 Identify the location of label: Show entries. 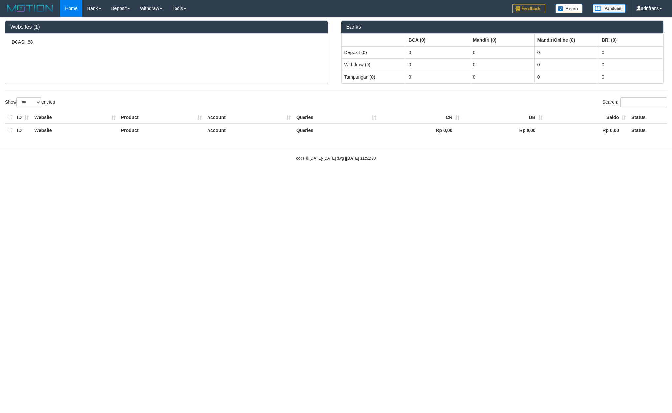
(30, 102).